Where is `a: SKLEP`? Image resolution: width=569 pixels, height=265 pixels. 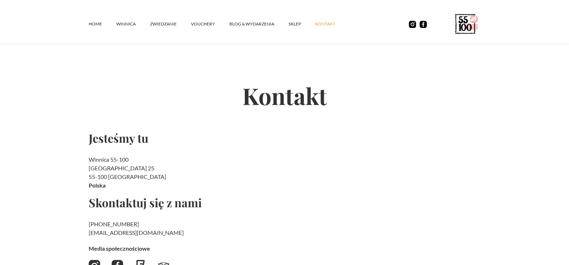
a: SKLEP is located at coordinates (302, 24).